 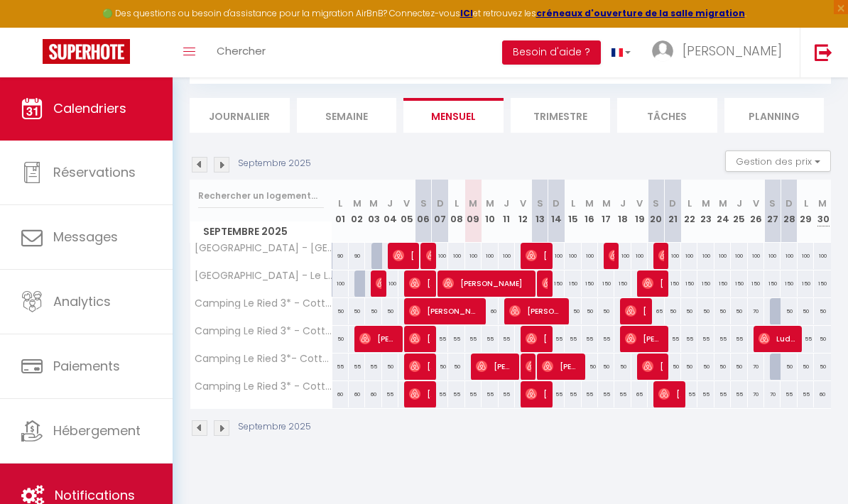 What do you see at coordinates (640, 13) in the screenshot?
I see `a: créneaux d'ouverture de la salle migration` at bounding box center [640, 13].